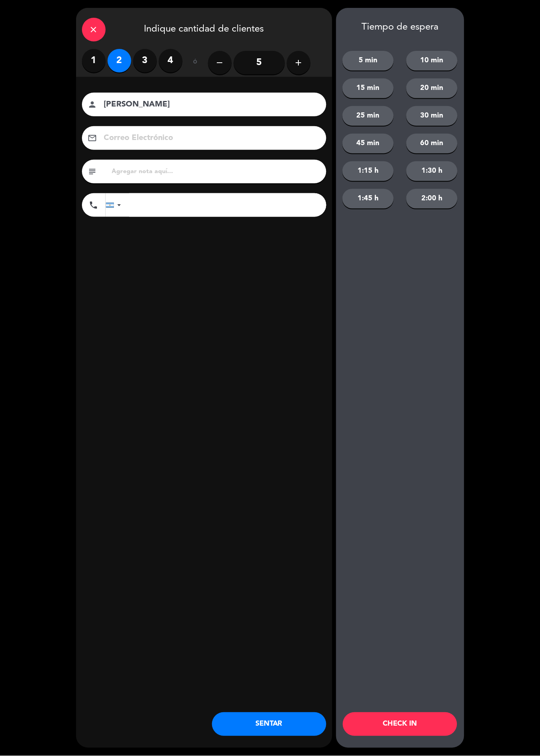 The height and width of the screenshot is (756, 540). Describe the element at coordinates (210, 105) in the screenshot. I see `input: Nombre del cliente` at that location.